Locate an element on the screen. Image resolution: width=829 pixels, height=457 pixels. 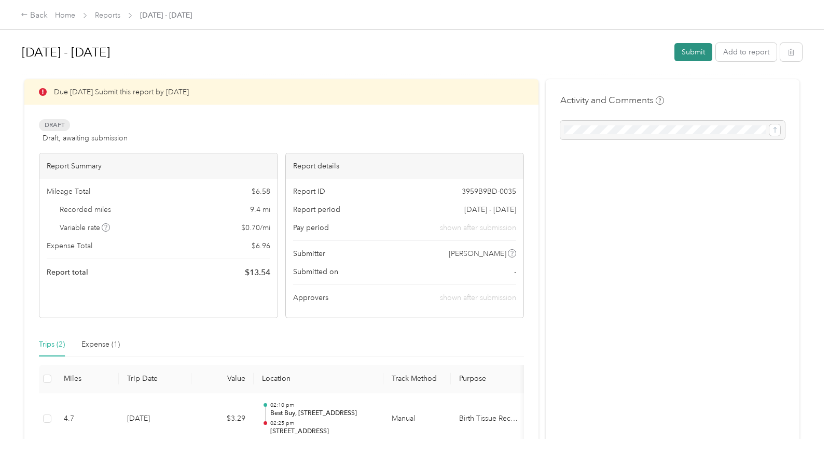
span: $ 13.54 is located at coordinates (257, 273).